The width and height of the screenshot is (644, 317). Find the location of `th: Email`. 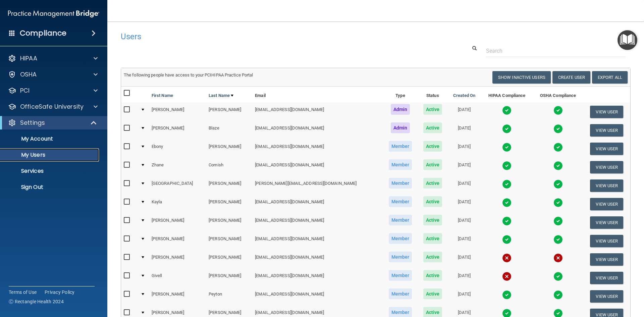

th: Email is located at coordinates (317, 95).